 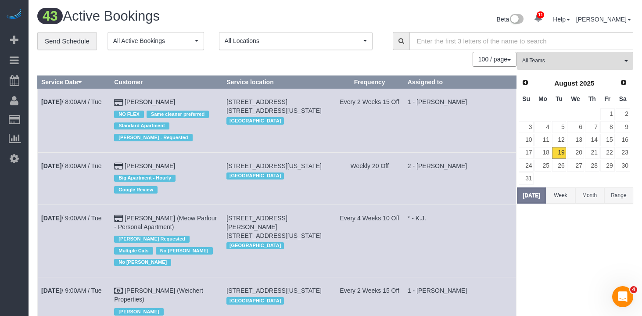 What do you see at coordinates (526, 127) in the screenshot?
I see `a: 3` at bounding box center [526, 127].